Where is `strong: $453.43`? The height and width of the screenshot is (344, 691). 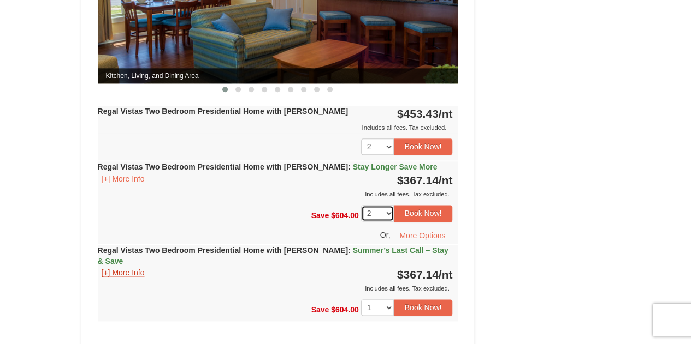
strong: $453.43 is located at coordinates (425, 114).